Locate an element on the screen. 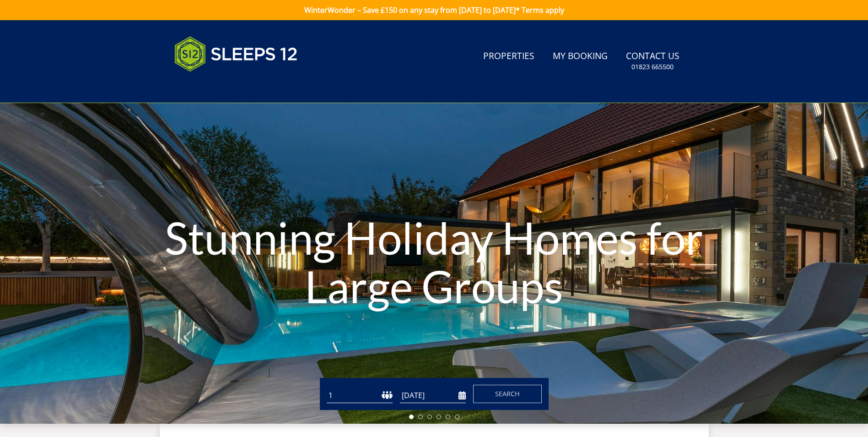 The width and height of the screenshot is (868, 437). a: Properties is located at coordinates (509, 56).